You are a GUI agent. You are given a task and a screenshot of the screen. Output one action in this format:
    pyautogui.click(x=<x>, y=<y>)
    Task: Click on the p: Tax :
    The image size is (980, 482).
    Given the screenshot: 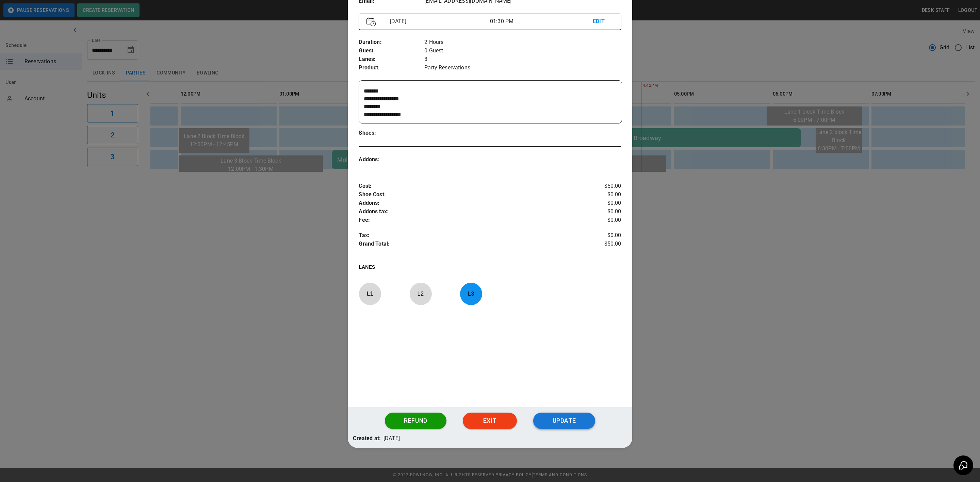 What is the action you would take?
    pyautogui.click(x=468, y=235)
    